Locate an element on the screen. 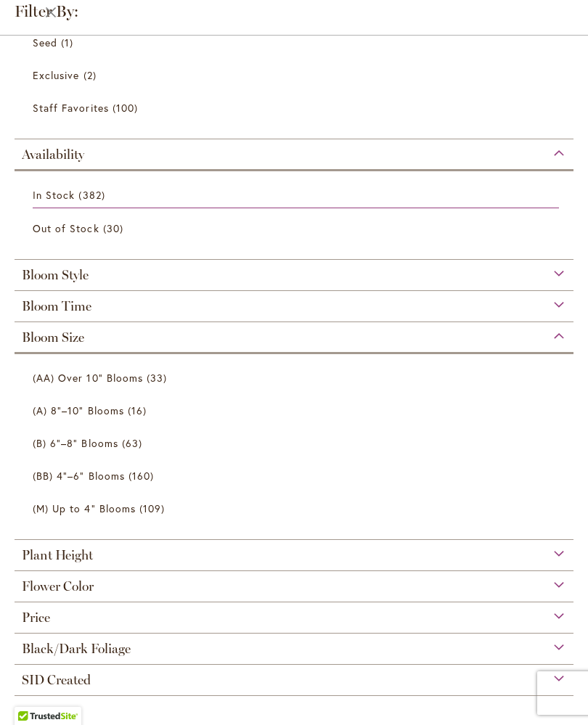  span: 2 is located at coordinates (92, 75).